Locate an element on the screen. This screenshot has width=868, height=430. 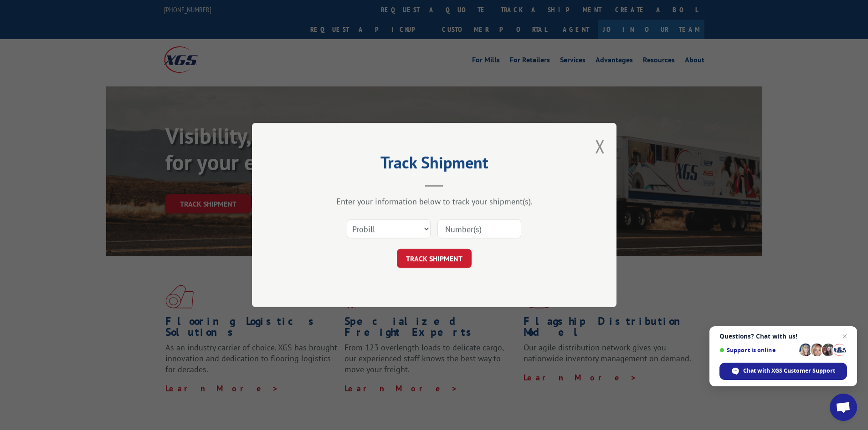
span: Chat with XGS Customer Support is located at coordinates (789, 371).